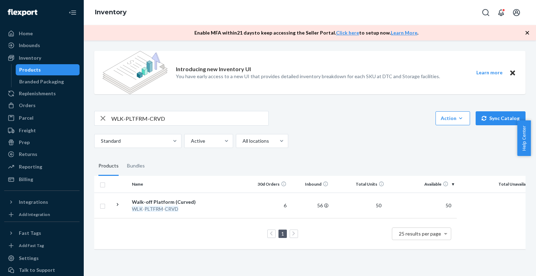 This screenshot has height=276, width=536. Describe the element at coordinates (404, 32) in the screenshot. I see `a: Learn More` at that location.